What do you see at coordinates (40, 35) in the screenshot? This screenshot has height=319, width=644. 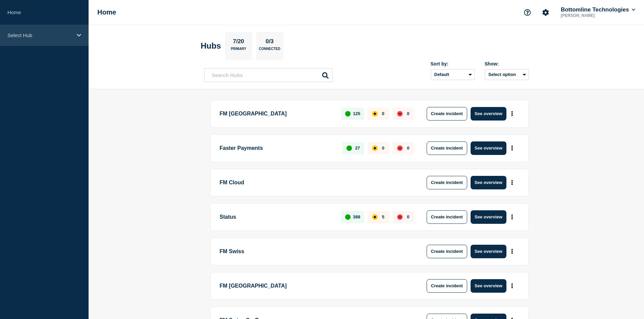 I see `p: Select Hub` at bounding box center [40, 35].